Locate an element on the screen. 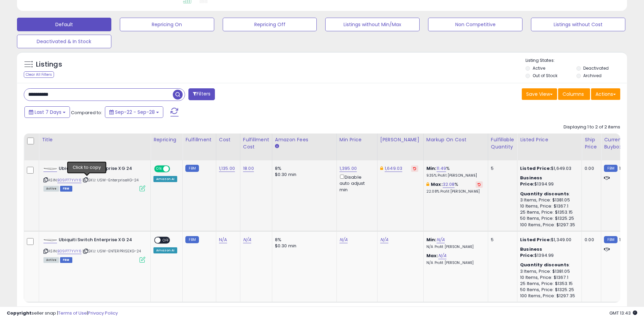 This screenshot has height=320, width=644. div: Title is located at coordinates (94, 139).